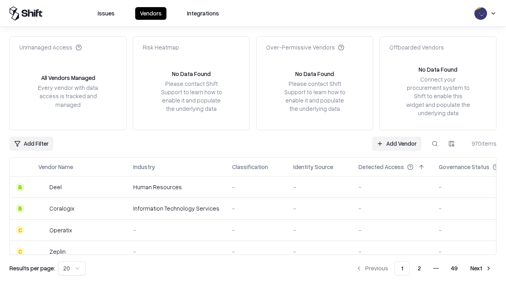 The width and height of the screenshot is (506, 285). Describe the element at coordinates (481, 268) in the screenshot. I see `button: Next` at that location.